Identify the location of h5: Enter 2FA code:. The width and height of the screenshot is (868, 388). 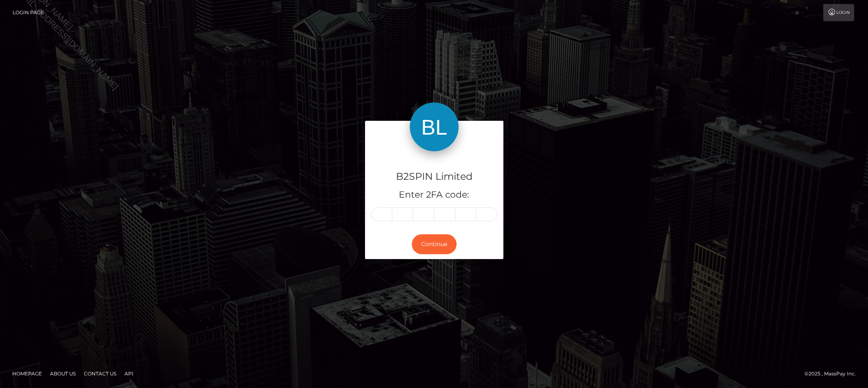
(434, 195).